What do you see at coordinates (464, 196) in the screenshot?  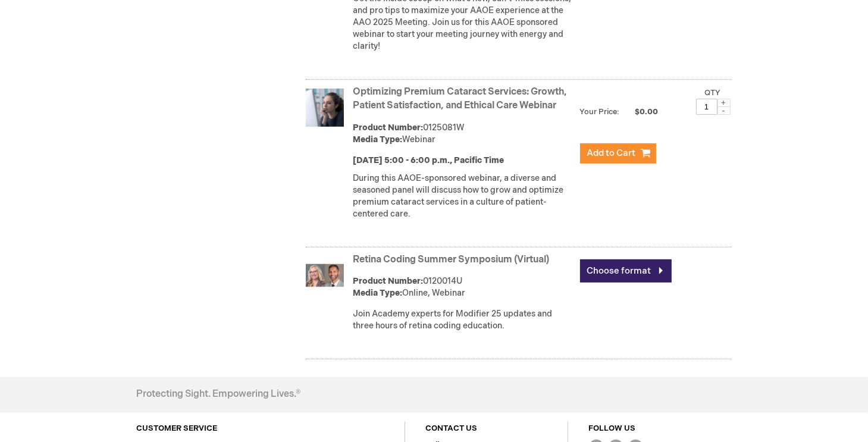 I see `p: During this AAOE-sponsored webinar, a diverse and seasoned panel will discuss how to grow and opt...` at bounding box center [464, 196].